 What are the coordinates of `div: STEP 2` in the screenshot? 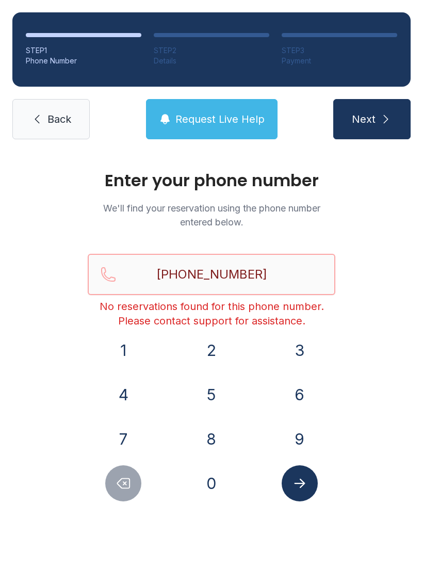 It's located at (212, 51).